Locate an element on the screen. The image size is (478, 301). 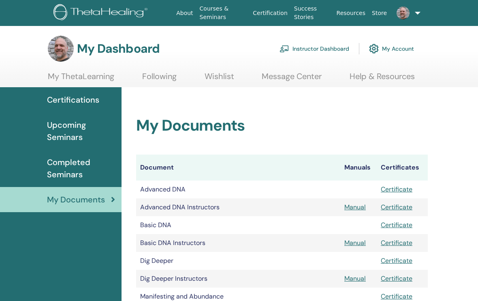
span: Completed Seminars is located at coordinates (81, 168).